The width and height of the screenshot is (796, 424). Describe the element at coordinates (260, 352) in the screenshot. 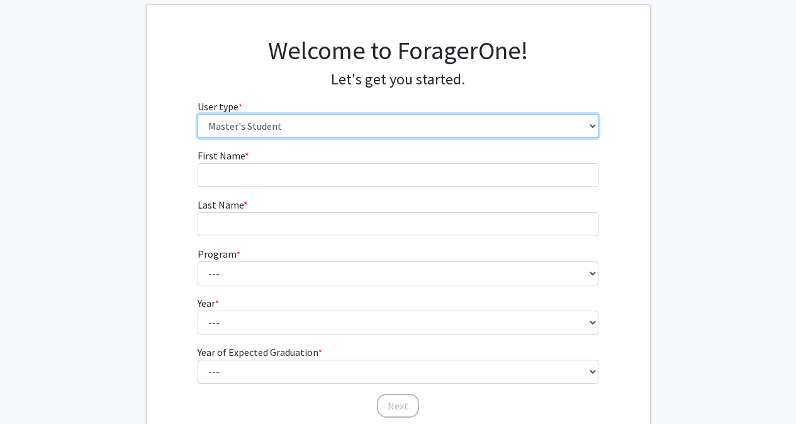

I see `label: Year of Expected Graduation` at that location.